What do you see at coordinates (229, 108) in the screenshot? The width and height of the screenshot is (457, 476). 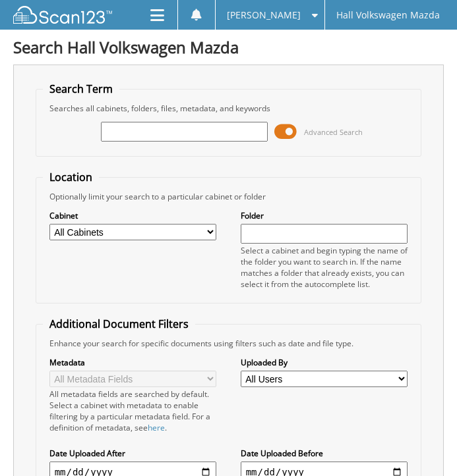 I see `div: Searches all cabinets, folders, files, metadata, and keywords` at bounding box center [229, 108].